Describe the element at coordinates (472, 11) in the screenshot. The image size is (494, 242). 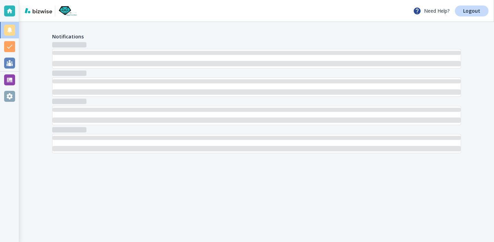
I see `p: Logout` at that location.